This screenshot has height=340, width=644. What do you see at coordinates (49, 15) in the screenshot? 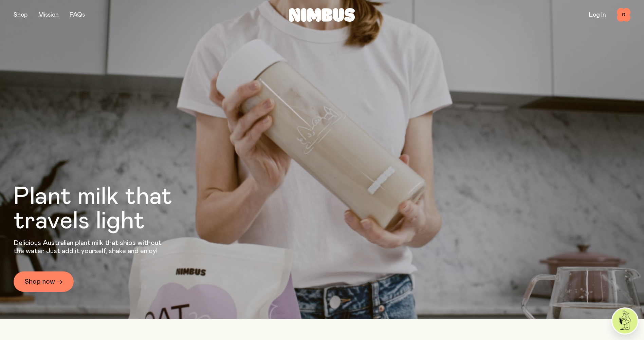
I see `a: Mission` at bounding box center [49, 15].